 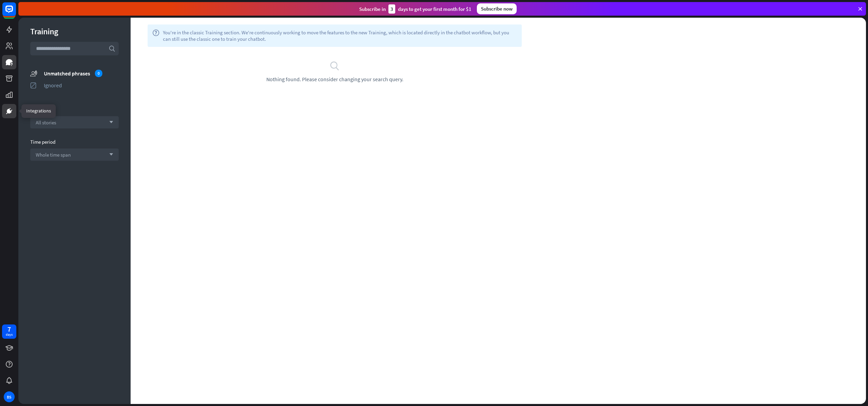 I want to click on a: 7 days, so click(x=9, y=332).